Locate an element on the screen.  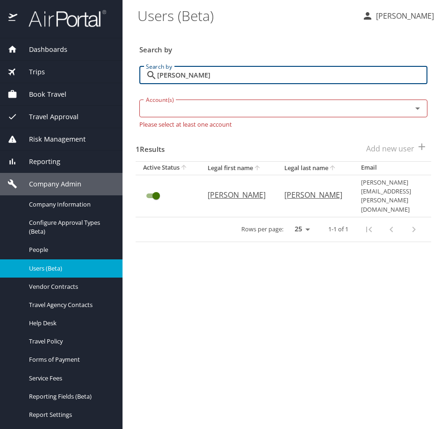
select: rows per page is located at coordinates (300, 230).